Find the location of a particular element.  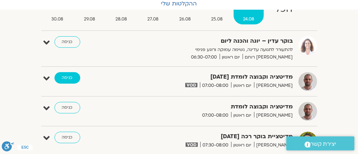

span: 06:30-07:00 is located at coordinates (204, 57).